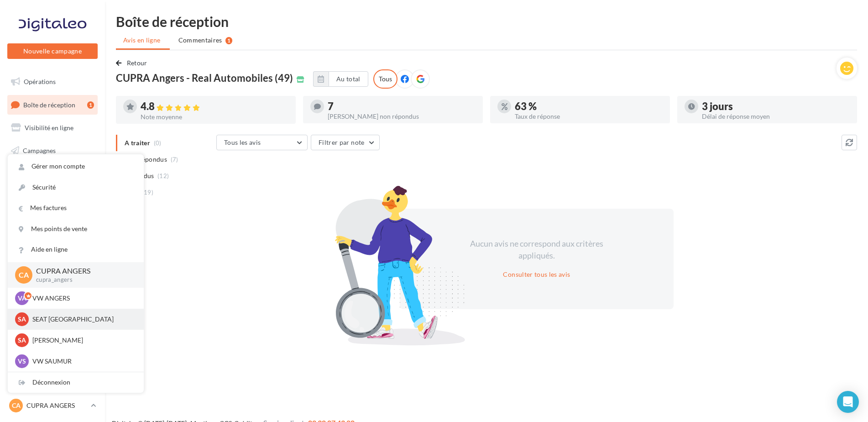 This screenshot has height=422, width=868. Describe the element at coordinates (242, 142) in the screenshot. I see `span: Tous les avis` at that location.